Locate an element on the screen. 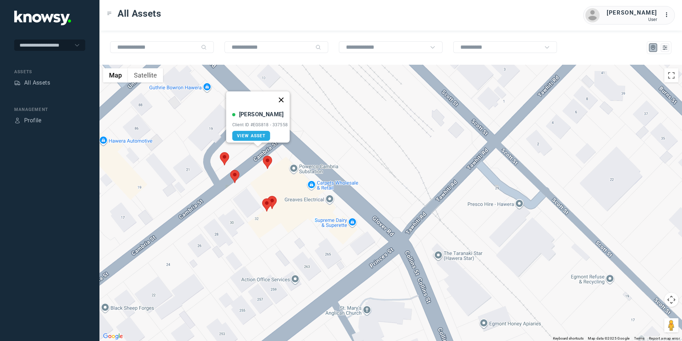 This screenshot has width=682, height=341. button: Show street map is located at coordinates (115, 75).